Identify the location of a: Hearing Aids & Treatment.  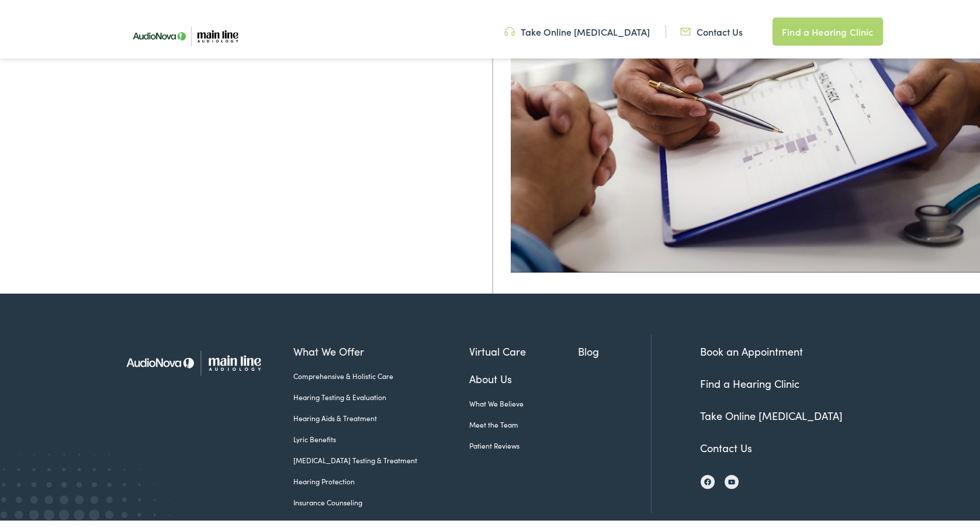
(382, 412).